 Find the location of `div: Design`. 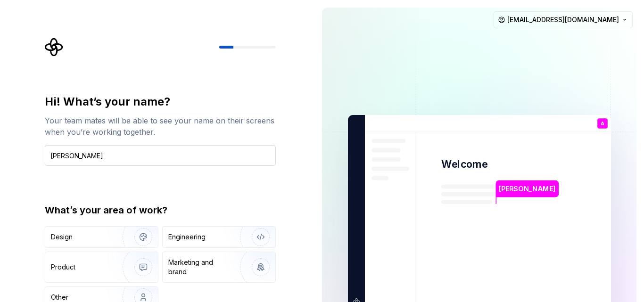

div: Design is located at coordinates (62, 237).